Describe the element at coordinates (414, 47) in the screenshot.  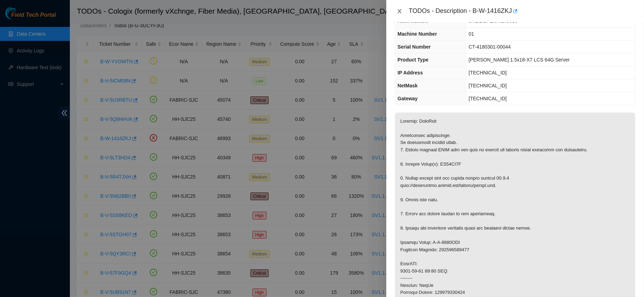
I see `span: Serial Number` at that location.